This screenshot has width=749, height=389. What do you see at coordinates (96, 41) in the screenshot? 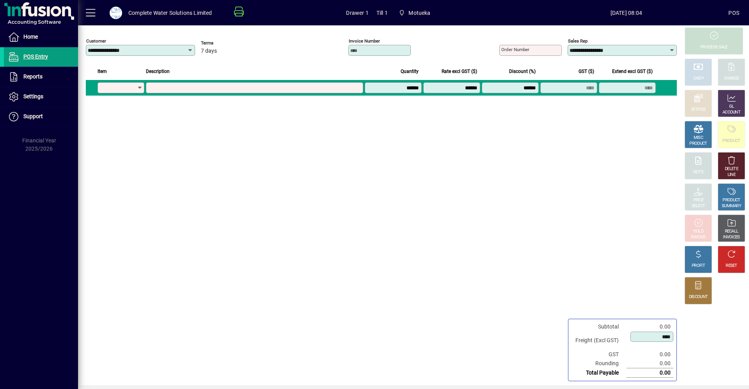
I see `mat-label: Customer` at bounding box center [96, 41].